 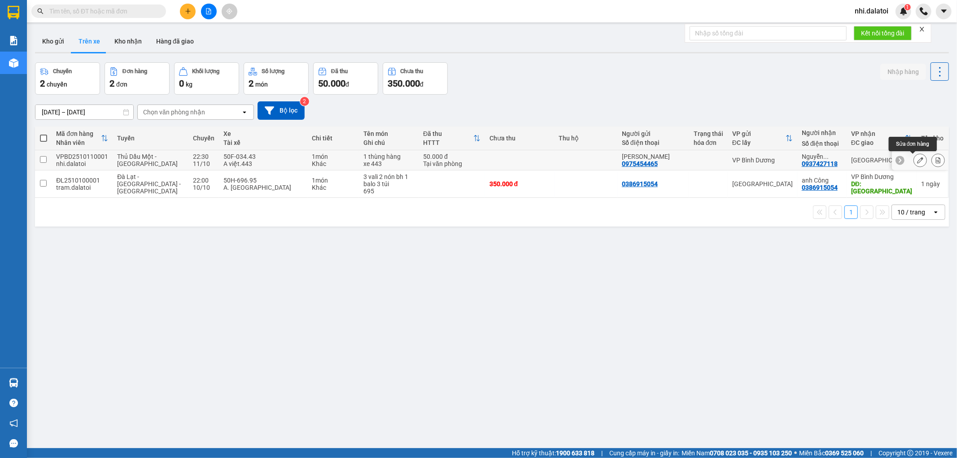 What do you see at coordinates (822, 144) in the screenshot?
I see `div: Số điện thoại` at bounding box center [822, 144].